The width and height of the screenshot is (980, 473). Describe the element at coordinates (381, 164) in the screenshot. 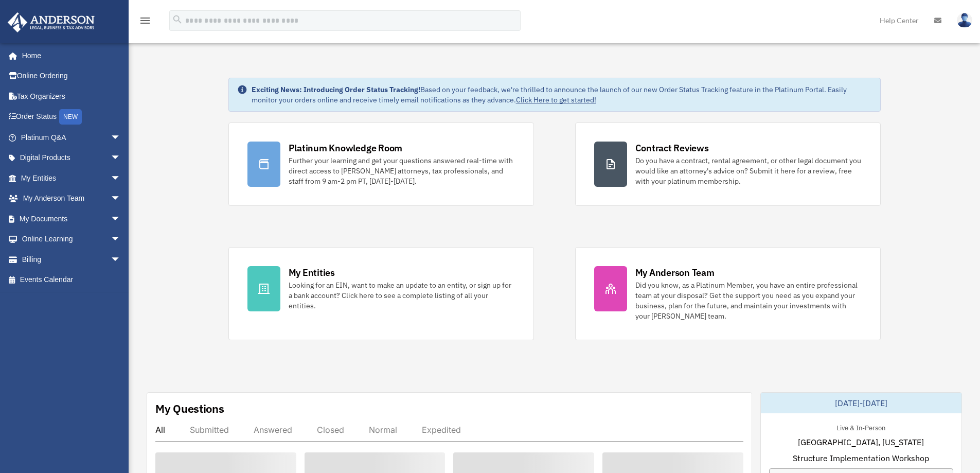

I see `a: Platinum Knowledge Room Further your learning and get your questions answered real-time with dire...` at that location.